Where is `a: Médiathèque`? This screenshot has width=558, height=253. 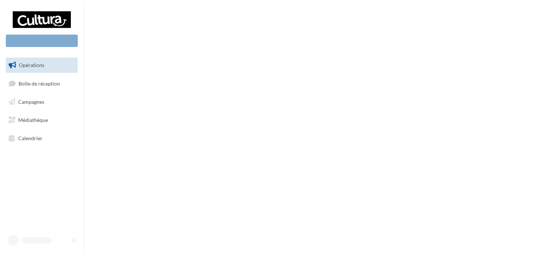 a: Médiathèque is located at coordinates (42, 120).